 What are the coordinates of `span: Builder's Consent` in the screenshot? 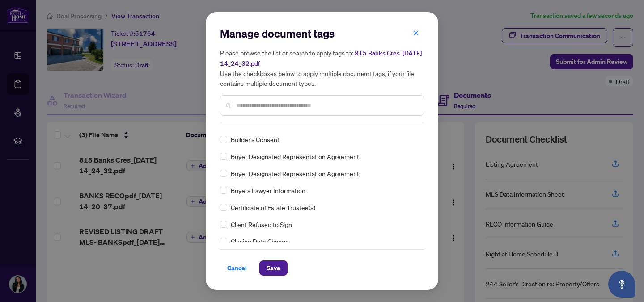 It's located at (255, 139).